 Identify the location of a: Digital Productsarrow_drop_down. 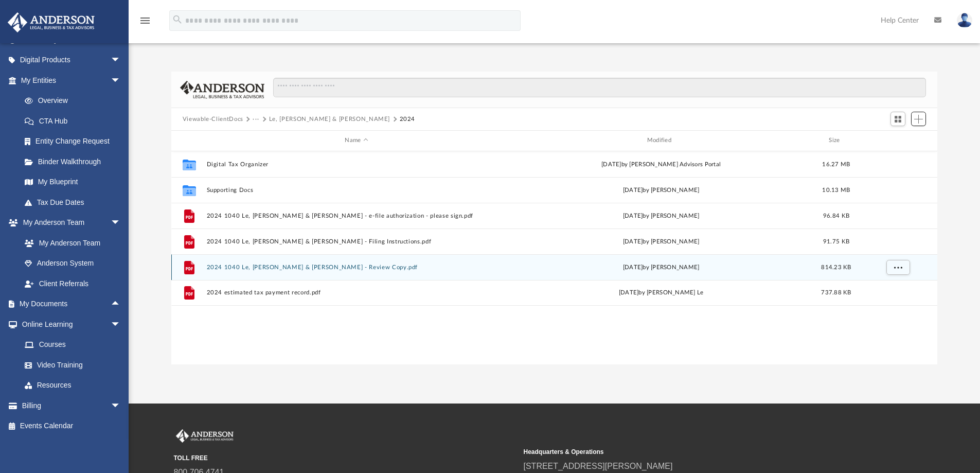
(71, 60).